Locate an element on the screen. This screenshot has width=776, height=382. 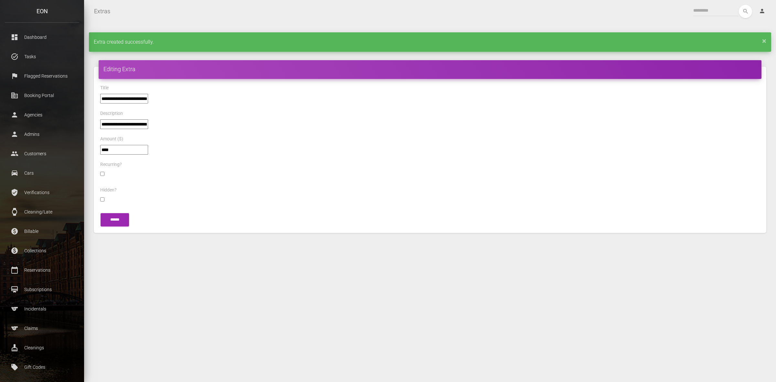
p: Cars is located at coordinates (42, 173).